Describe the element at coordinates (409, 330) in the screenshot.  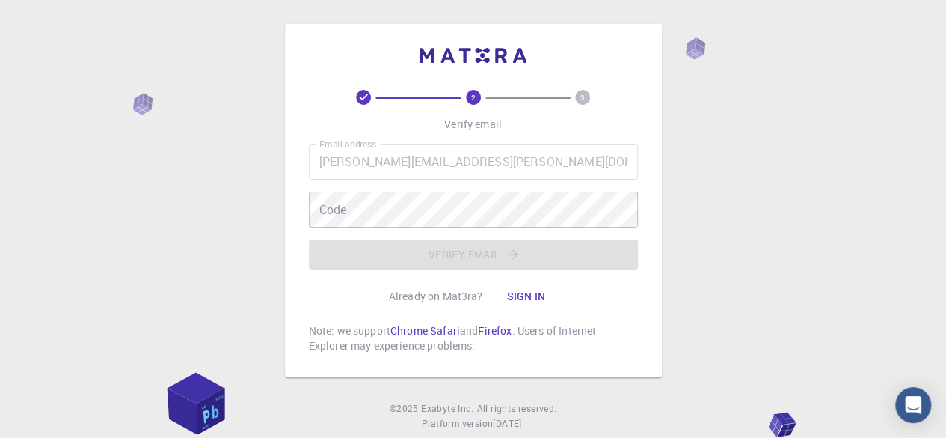
I see `a: Chrome` at that location.